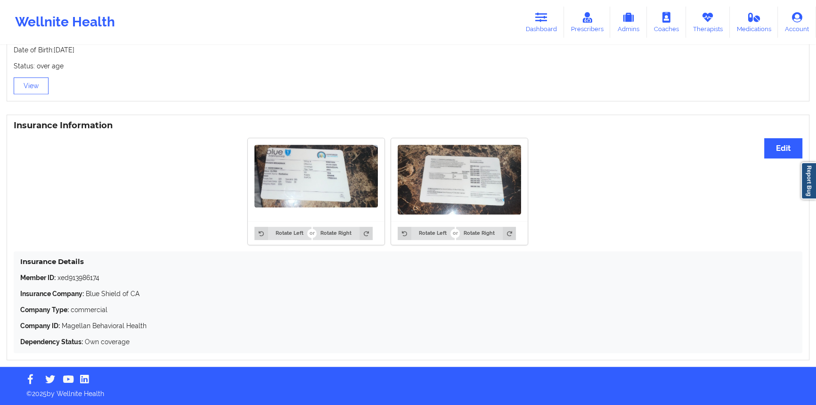 This screenshot has height=405, width=816. What do you see at coordinates (408, 125) in the screenshot?
I see `h3: Insurance Information` at bounding box center [408, 125].